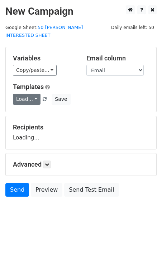 This screenshot has height=256, width=162. I want to click on h5: Advanced, so click(81, 165).